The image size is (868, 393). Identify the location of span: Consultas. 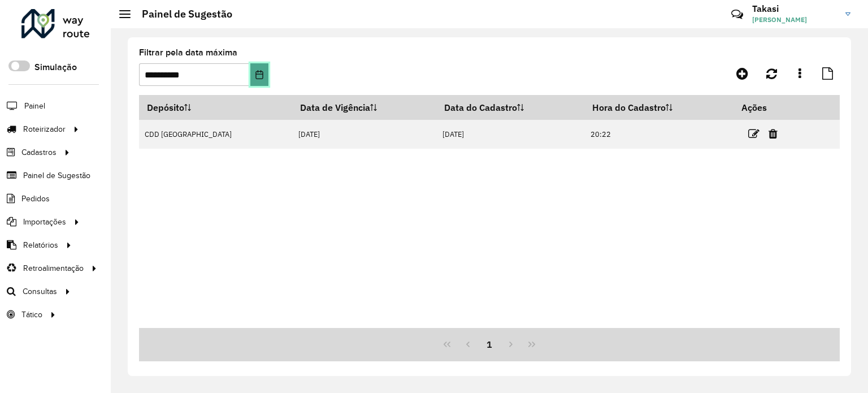
(40, 291).